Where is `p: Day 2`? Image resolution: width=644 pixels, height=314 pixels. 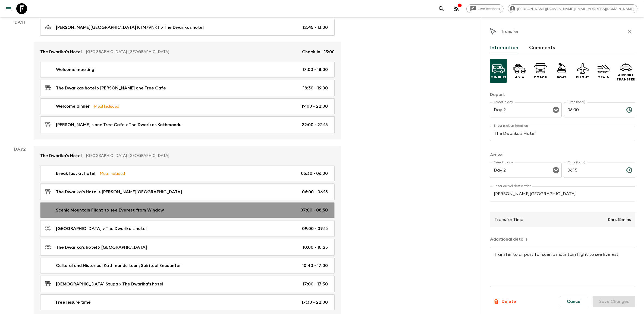 p: Day 2 is located at coordinates (20, 149).